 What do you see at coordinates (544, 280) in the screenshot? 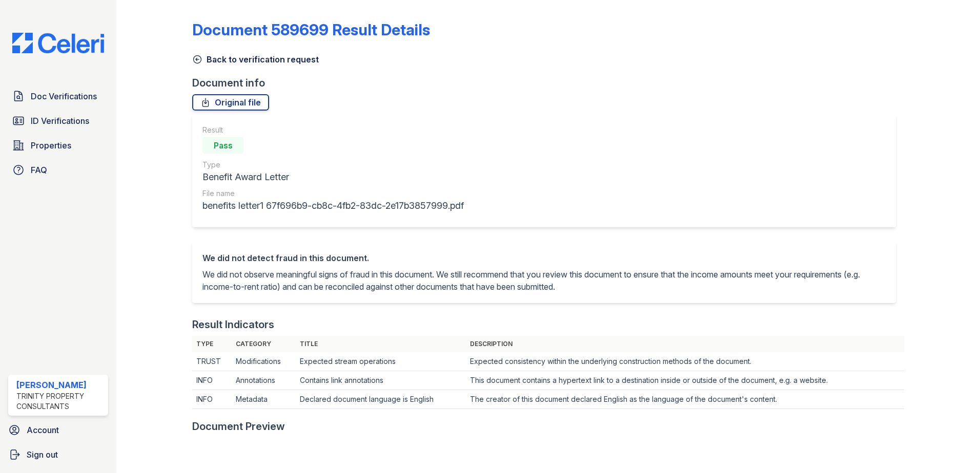
I see `p: We did not observe meaningful signs of fraud in this document. We still recommend that you review...` at bounding box center [544, 280].